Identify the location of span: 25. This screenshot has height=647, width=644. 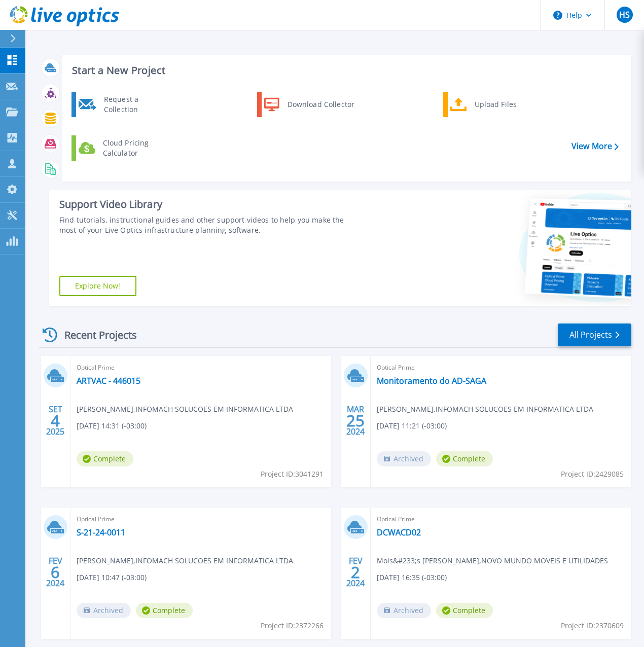
(356, 420).